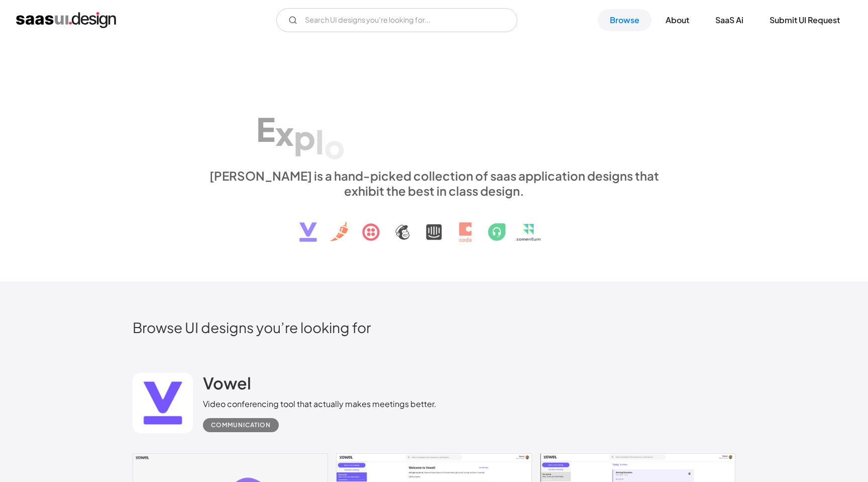  What do you see at coordinates (677, 20) in the screenshot?
I see `a: About` at bounding box center [677, 20].